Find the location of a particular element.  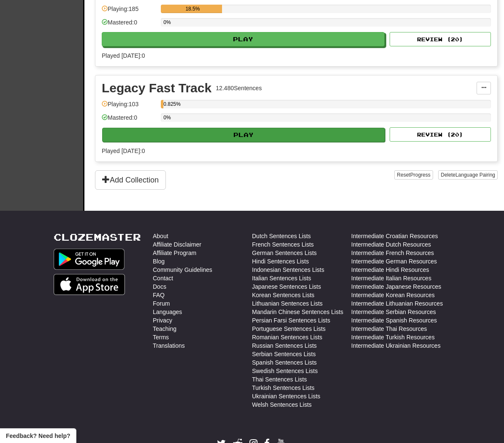

a: Community Guidelines is located at coordinates (183, 270).